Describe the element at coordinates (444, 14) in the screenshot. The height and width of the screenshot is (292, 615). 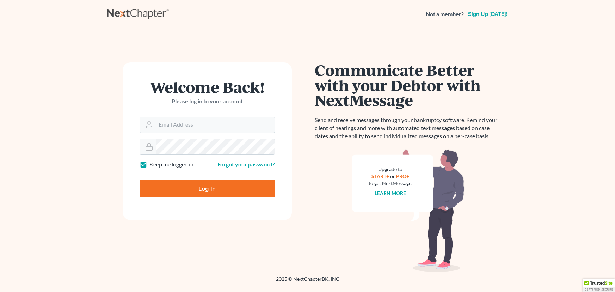
I see `strong: Not a member?` at that location.